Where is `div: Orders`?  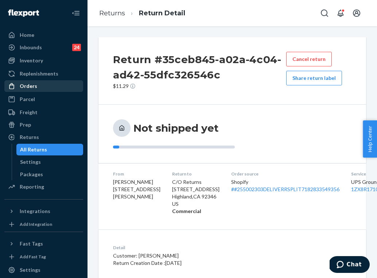 div: Orders is located at coordinates (28, 86).